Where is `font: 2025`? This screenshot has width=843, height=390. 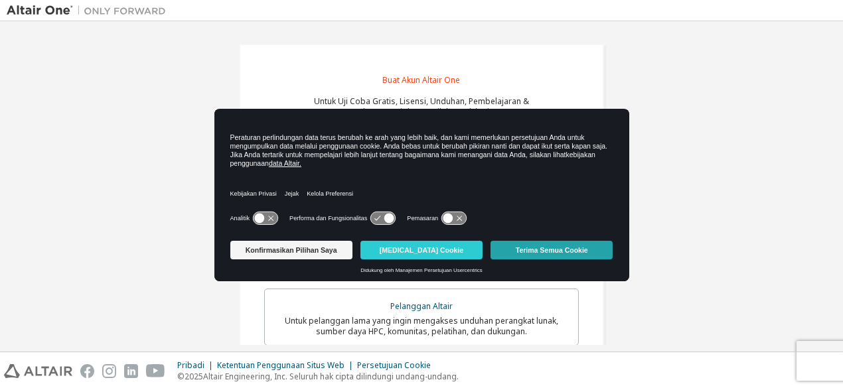
font: 2025 is located at coordinates (194, 376).